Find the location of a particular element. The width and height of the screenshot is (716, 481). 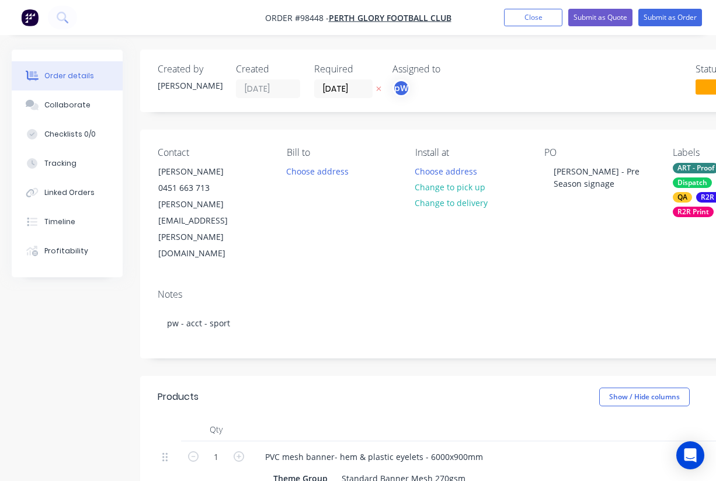

div: Products is located at coordinates (178, 397).